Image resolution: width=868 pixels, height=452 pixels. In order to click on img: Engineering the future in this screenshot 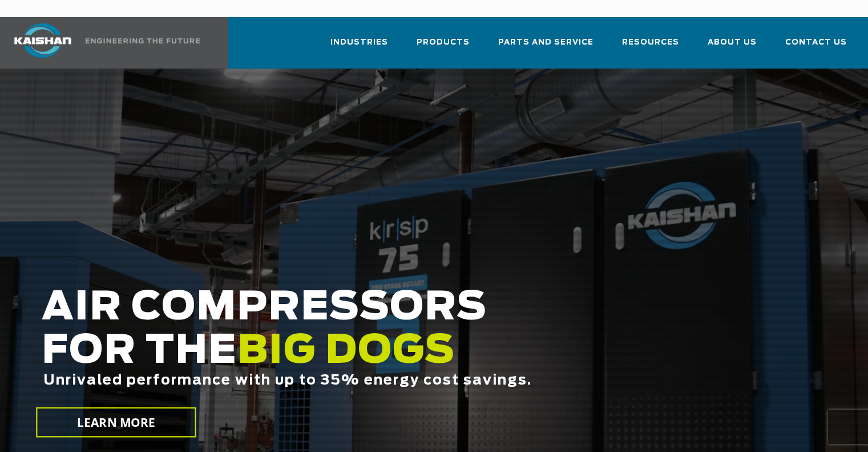, I will do `click(143, 40)`.